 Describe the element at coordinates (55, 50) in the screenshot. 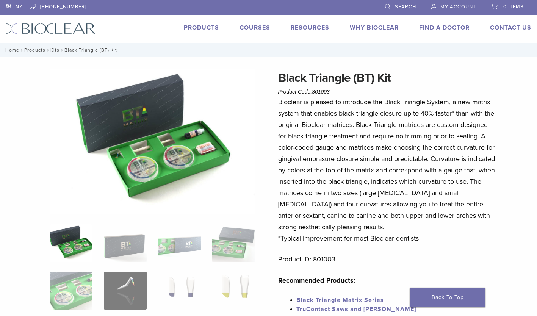

I see `a: Kits` at that location.